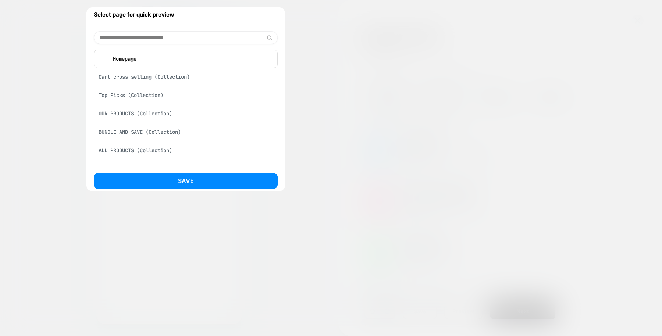  Describe the element at coordinates (186, 169) in the screenshot. I see `div: FBT Bundles (Collection)` at that location.